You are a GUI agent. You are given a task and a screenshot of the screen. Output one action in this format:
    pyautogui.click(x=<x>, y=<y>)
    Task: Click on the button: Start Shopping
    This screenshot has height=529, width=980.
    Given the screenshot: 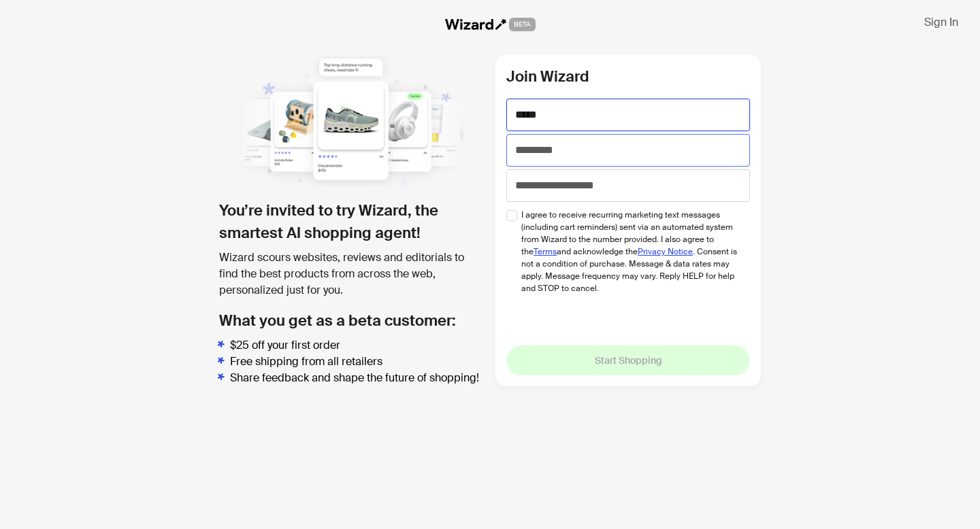 What is the action you would take?
    pyautogui.click(x=628, y=360)
    